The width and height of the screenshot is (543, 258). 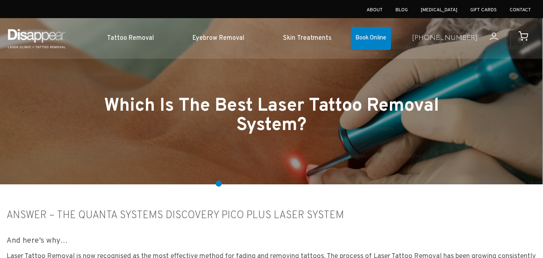 What do you see at coordinates (272, 116) in the screenshot?
I see `h1: Which Is The Best Laser Tattoo Removal System?` at bounding box center [272, 116].